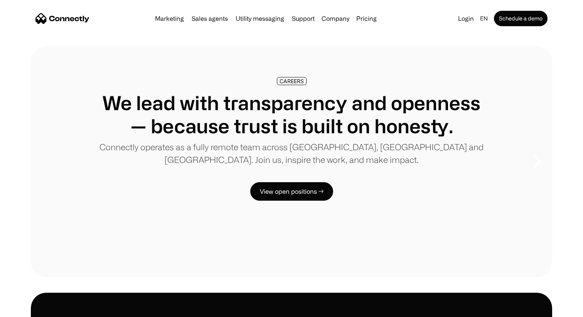 This screenshot has width=583, height=317. I want to click on div: 1 of 8, so click(291, 162).